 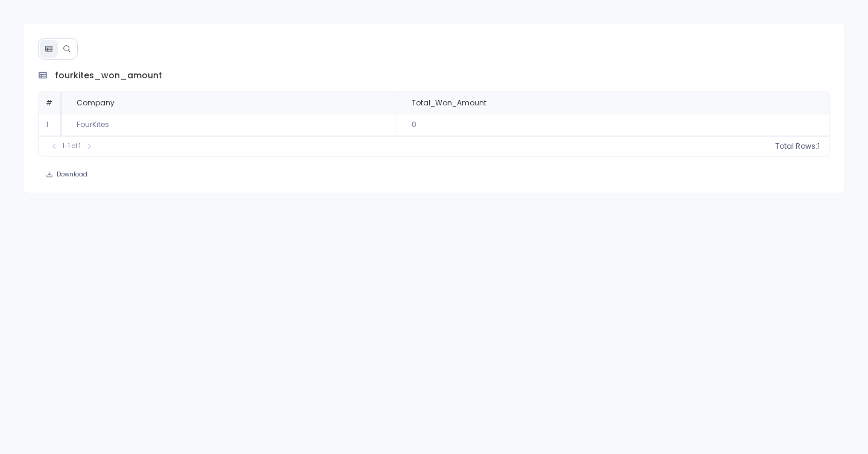 What do you see at coordinates (797, 146) in the screenshot?
I see `span: Total Rows:` at bounding box center [797, 146].